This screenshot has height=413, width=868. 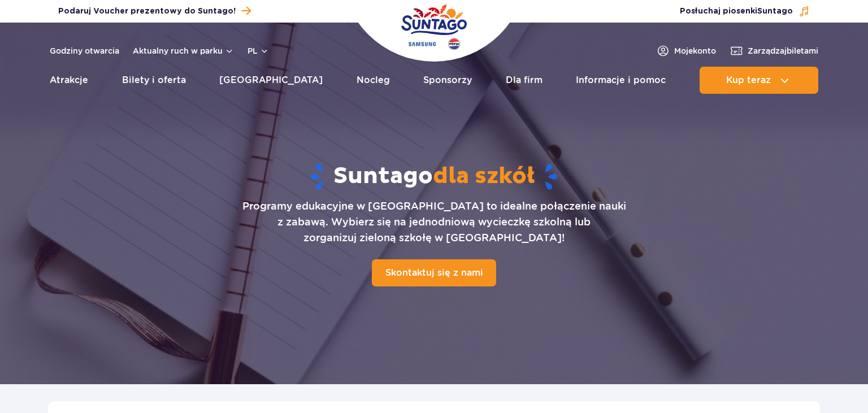 What do you see at coordinates (154, 10) in the screenshot?
I see `a: Podaruj Voucher prezentowy do Suntago!` at bounding box center [154, 10].